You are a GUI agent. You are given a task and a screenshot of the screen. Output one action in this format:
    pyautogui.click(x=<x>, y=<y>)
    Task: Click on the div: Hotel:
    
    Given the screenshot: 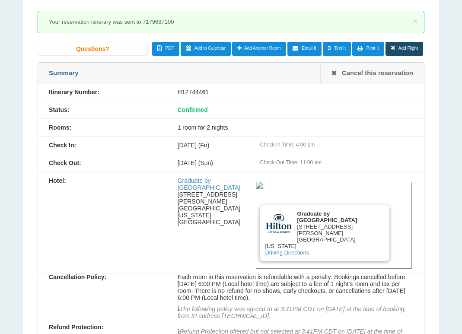 What is the action you would take?
    pyautogui.click(x=103, y=181)
    